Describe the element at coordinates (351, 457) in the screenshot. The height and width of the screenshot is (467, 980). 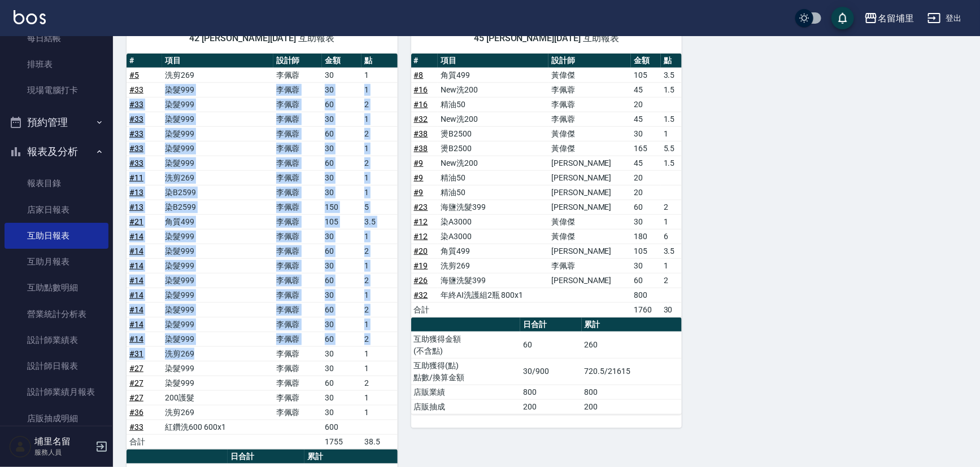
I see `th: 累計` at that location.